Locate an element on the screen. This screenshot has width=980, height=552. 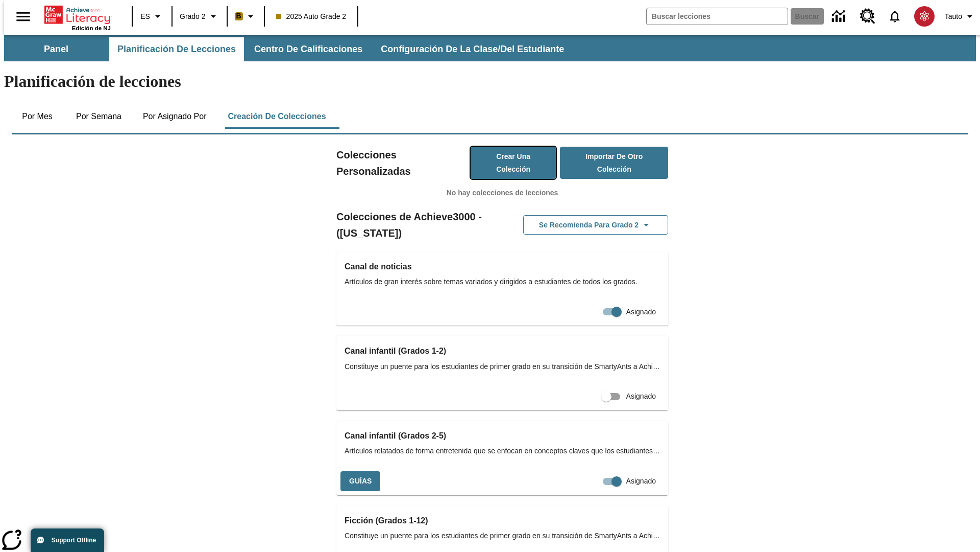
span: Artículos de gran interés sobre temas variados y dirigidos a estudiantes de todos los grados. is located at coordinates (502, 281).